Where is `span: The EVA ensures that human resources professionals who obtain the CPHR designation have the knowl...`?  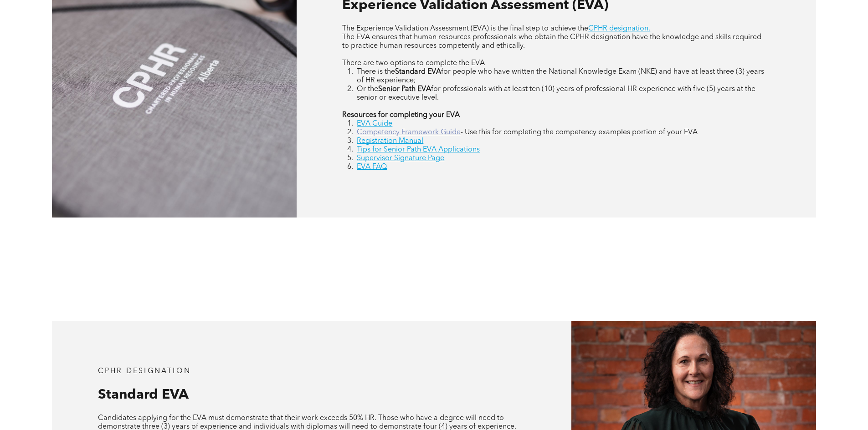
span: The EVA ensures that human resources professionals who obtain the CPHR designation have the knowl... is located at coordinates (551, 41).